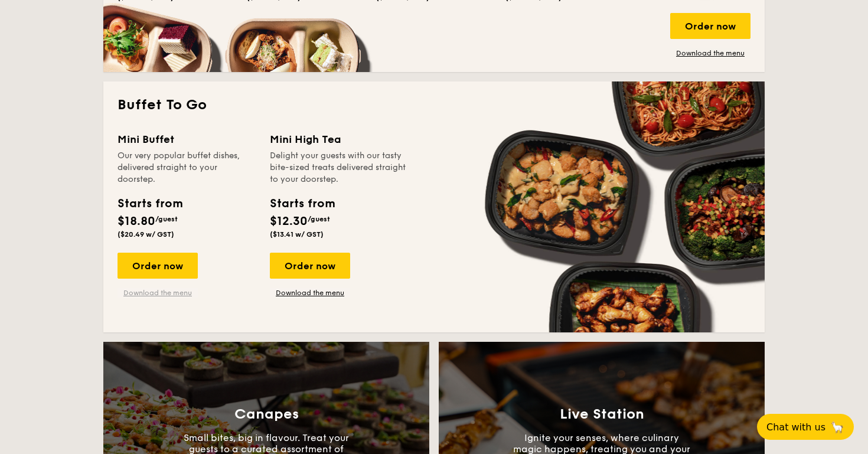 The width and height of the screenshot is (868, 454). I want to click on span: $18.80, so click(137, 222).